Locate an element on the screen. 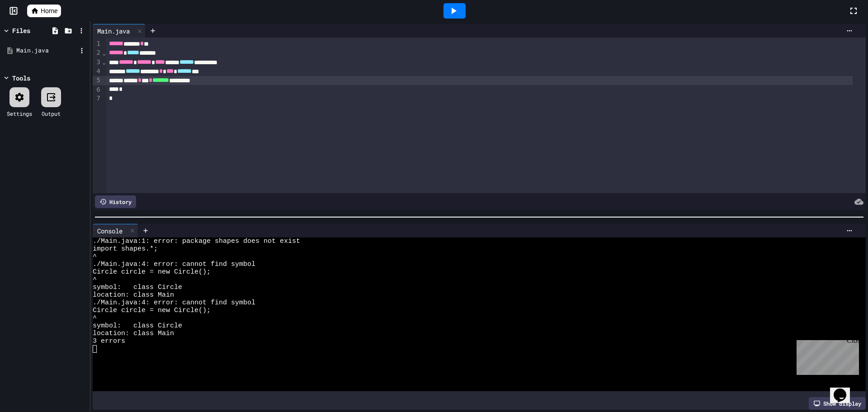  div: 4 is located at coordinates (97, 72).